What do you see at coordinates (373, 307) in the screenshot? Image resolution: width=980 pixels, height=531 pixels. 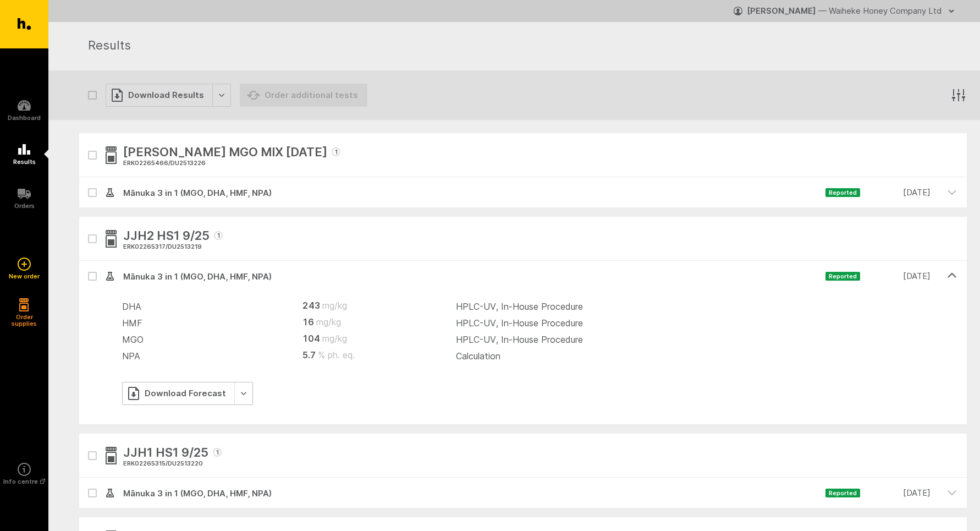 I see `td: 243` at bounding box center [373, 307].